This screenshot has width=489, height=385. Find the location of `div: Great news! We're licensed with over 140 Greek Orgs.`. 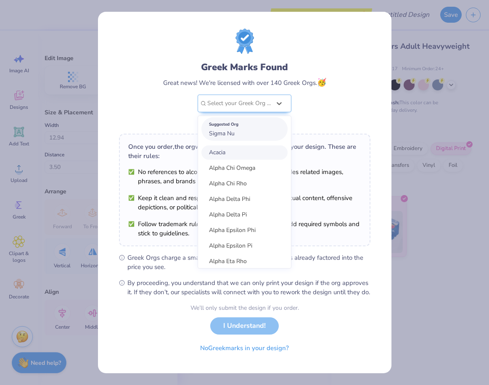

div: Great news! We're licensed with over 140 Greek Orgs. is located at coordinates (245, 82).